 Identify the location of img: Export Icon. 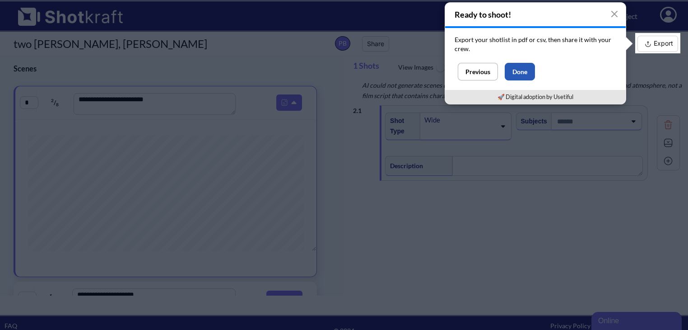
(648, 44).